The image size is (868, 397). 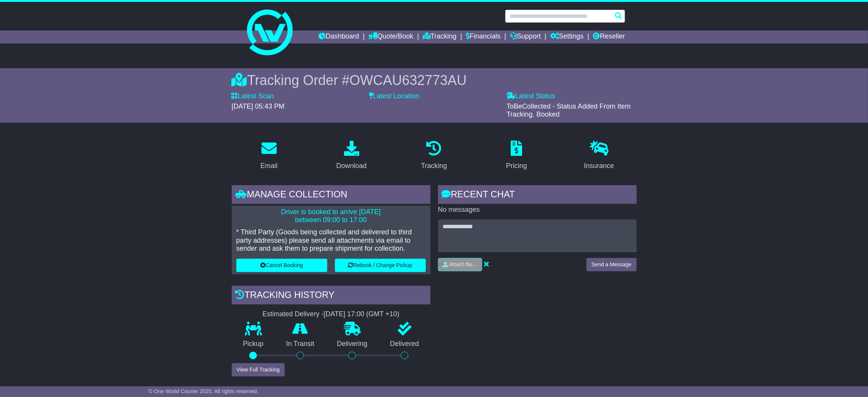 What do you see at coordinates (331, 314) in the screenshot?
I see `div: Estimated Delivery -` at bounding box center [331, 314].